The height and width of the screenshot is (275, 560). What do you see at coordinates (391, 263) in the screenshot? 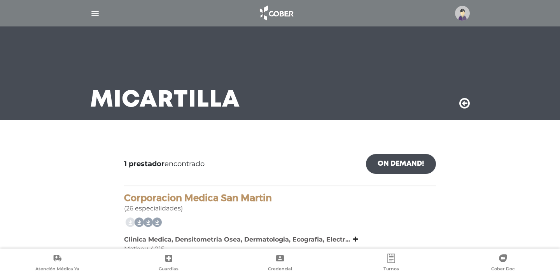
I see `a: Turnos` at bounding box center [391, 263].